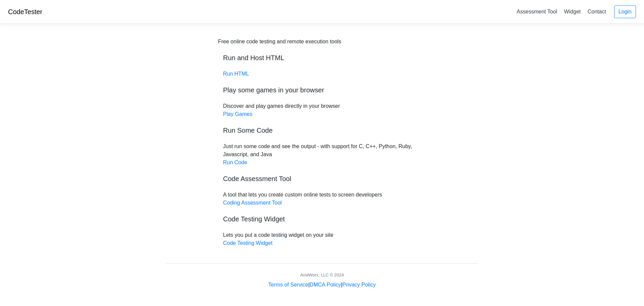 This screenshot has width=644, height=306. What do you see at coordinates (322, 274) in the screenshot?
I see `div: AcidWorx, LLC © 2024` at bounding box center [322, 274].